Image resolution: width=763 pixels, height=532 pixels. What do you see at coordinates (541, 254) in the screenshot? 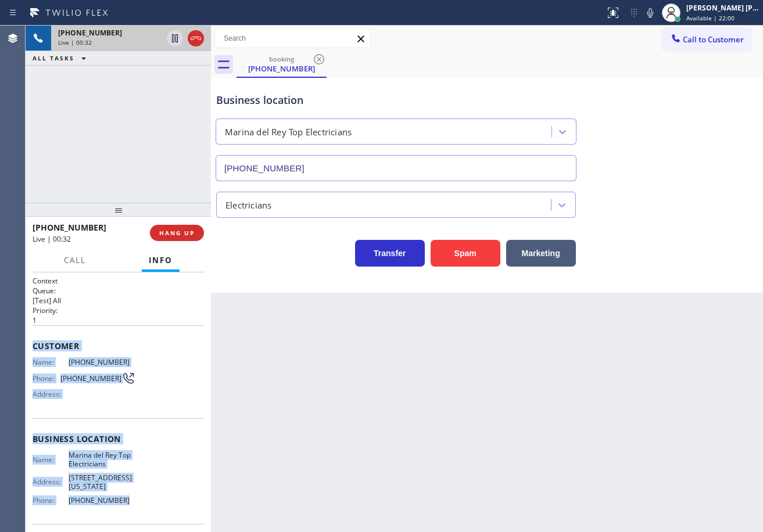
I see `button: Marketing` at bounding box center [541, 254].